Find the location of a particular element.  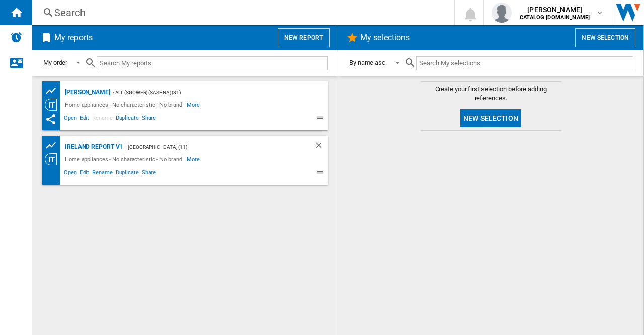

ng-md-icon: This report has been shared with you is located at coordinates (51, 120).